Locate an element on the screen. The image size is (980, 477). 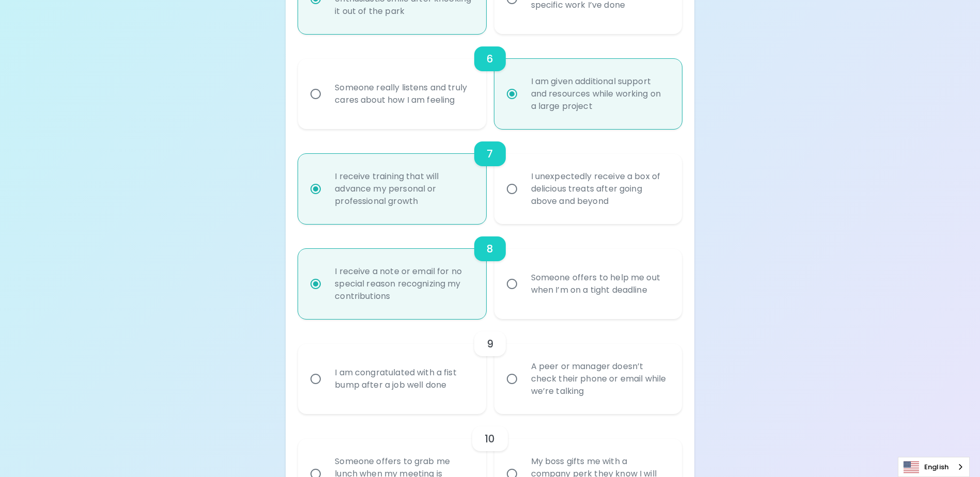
aside: Language selected: English is located at coordinates (934, 467).